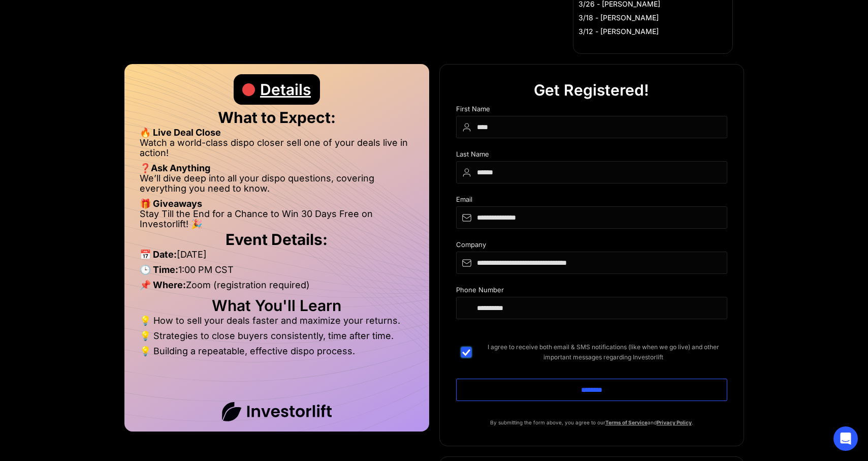  Describe the element at coordinates (277, 351) in the screenshot. I see `li: 💡 Building a repeatable, effective dispo process.` at that location.